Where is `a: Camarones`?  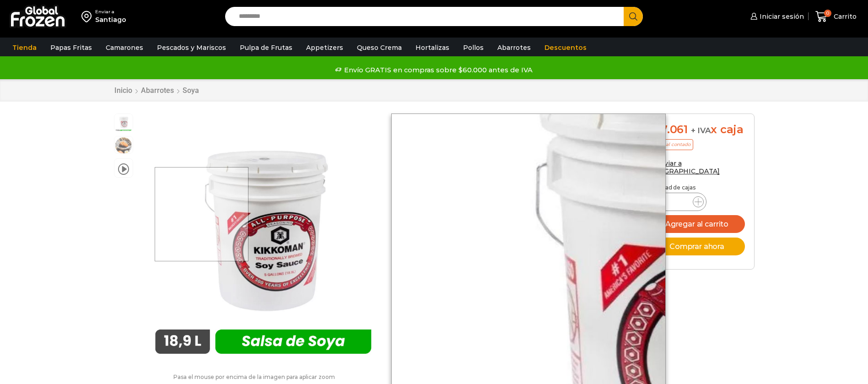
a: Camarones is located at coordinates (125, 47).